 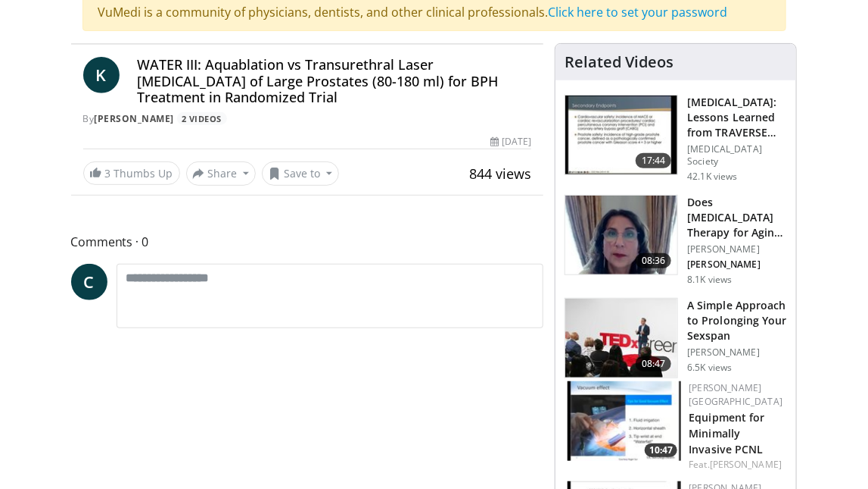 What do you see at coordinates (654, 160) in the screenshot?
I see `span: 17:44` at bounding box center [654, 160].